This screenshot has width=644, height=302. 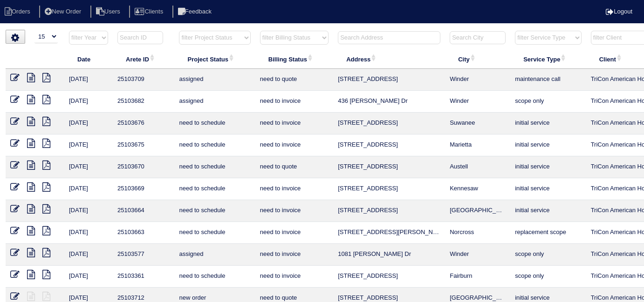 What do you see at coordinates (144, 255) in the screenshot?
I see `td: 25103577` at bounding box center [144, 255].